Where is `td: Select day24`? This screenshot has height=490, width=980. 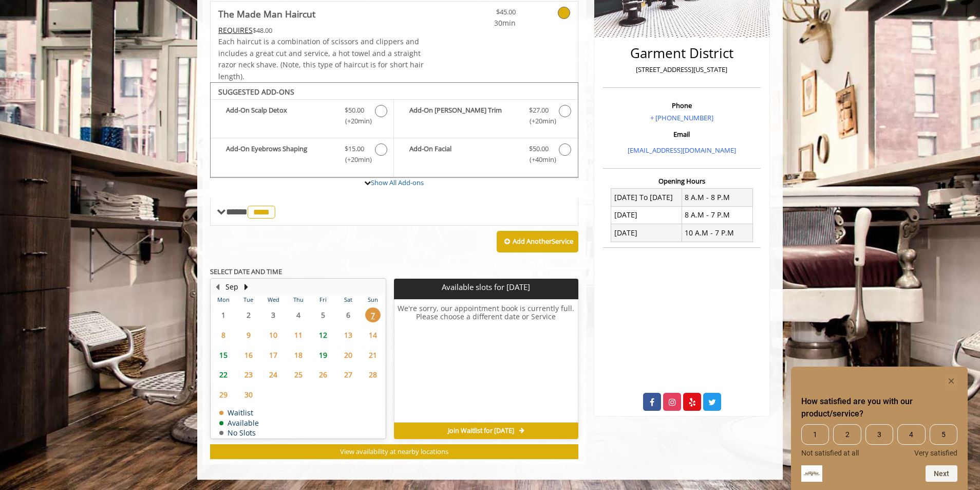
td: Select day24 is located at coordinates (273, 375).